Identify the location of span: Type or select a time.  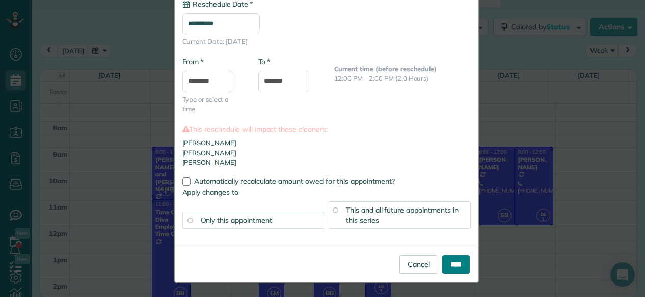
(212, 104).